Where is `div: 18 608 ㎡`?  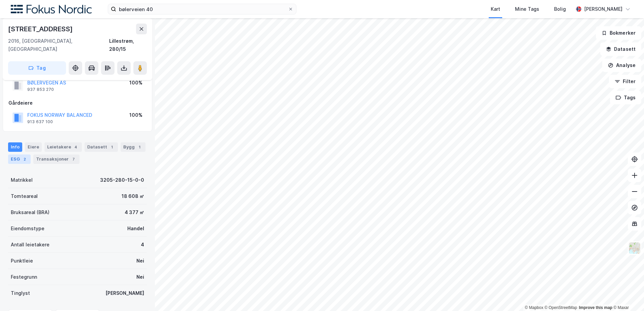
div: 18 608 ㎡ is located at coordinates (133, 197).